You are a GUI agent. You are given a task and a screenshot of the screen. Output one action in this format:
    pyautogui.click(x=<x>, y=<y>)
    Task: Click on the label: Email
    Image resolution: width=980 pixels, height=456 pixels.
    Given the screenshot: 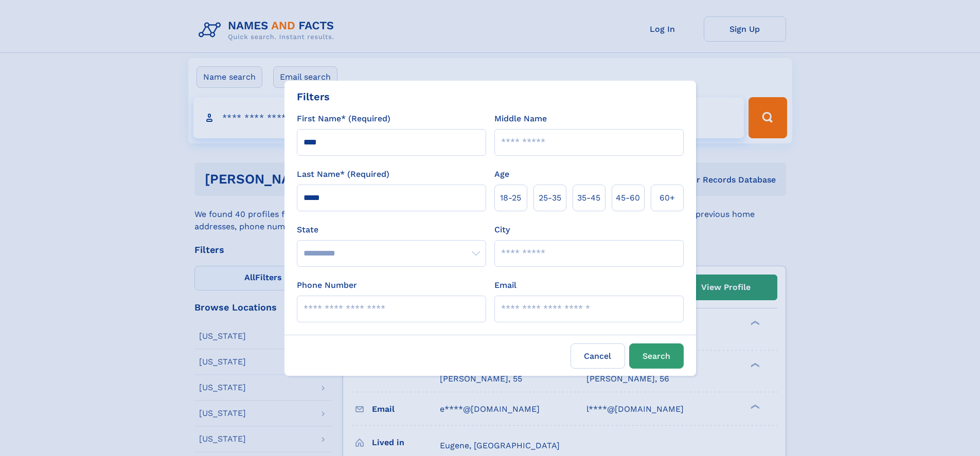 What is the action you would take?
    pyautogui.click(x=505, y=285)
    